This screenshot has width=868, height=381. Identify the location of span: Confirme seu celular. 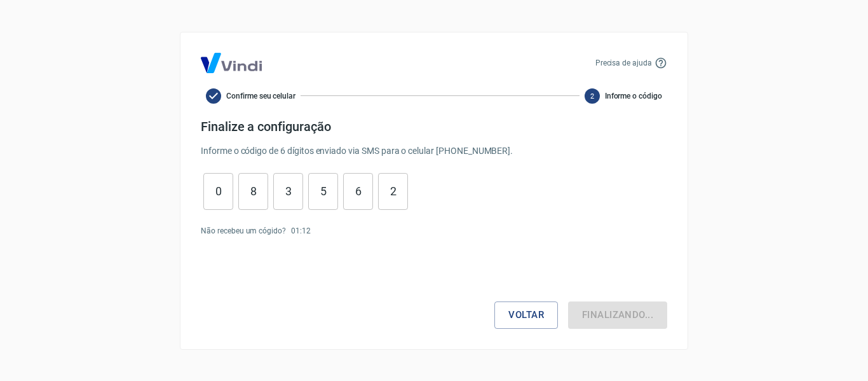
(261, 96).